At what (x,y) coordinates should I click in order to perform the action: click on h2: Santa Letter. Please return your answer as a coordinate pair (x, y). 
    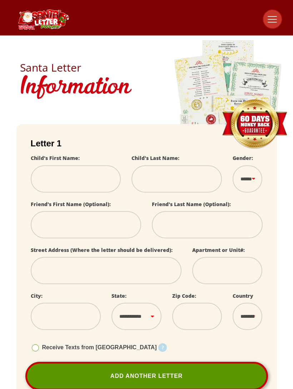
    Looking at the image, I should click on (147, 68).